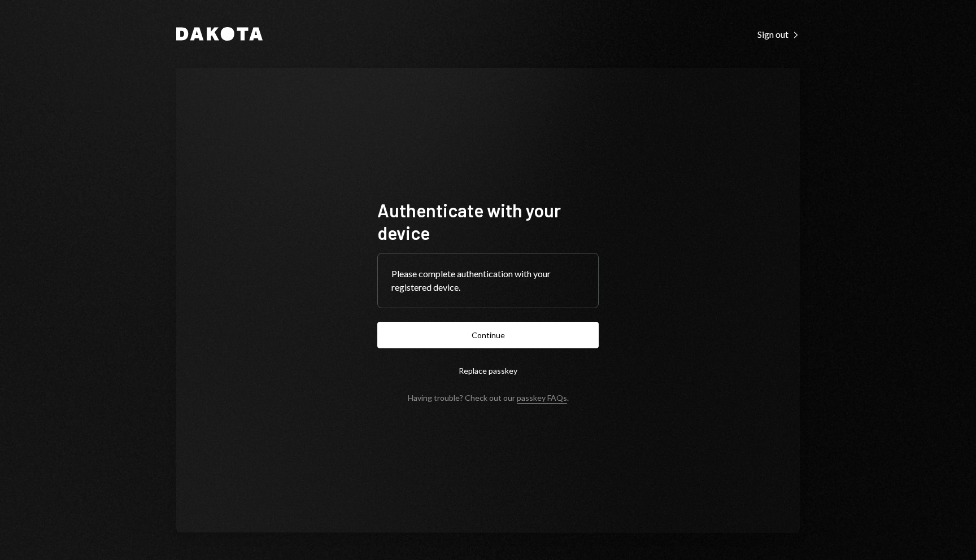 This screenshot has width=976, height=560. Describe the element at coordinates (488, 222) in the screenshot. I see `h1: Authenticate with your device` at that location.